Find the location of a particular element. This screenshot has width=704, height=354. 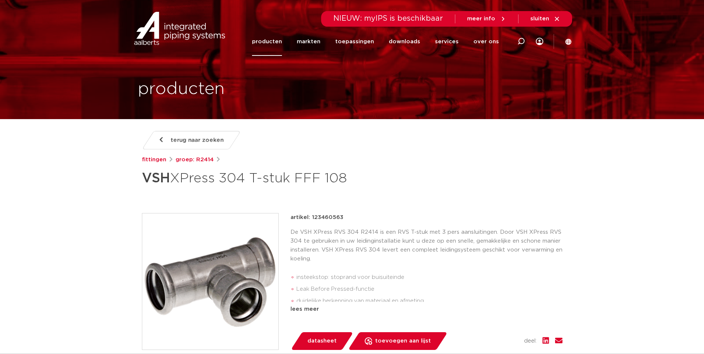

img: Product Image for VSH XPress 304 T-stuk FFF 108 is located at coordinates (210, 281).